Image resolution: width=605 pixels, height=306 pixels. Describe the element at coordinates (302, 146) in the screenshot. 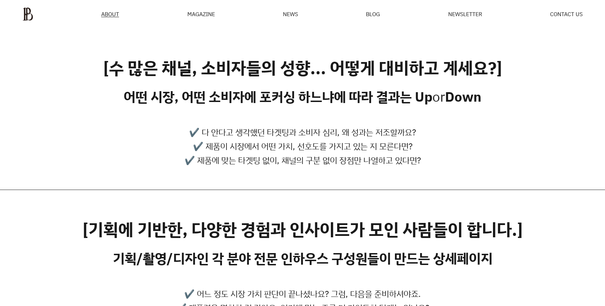

I see `p: ✔️ 다 안다고 생각했던 타겟팅과 소비자 심리, 왜 성과는 저조할까요? ✔️ 제품이 시장에서 어떤 가치, 선호도를 가지고 있는 지 모른다면? ✔️ 제품에 맞는 타겟팅 없이, ...` at that location.